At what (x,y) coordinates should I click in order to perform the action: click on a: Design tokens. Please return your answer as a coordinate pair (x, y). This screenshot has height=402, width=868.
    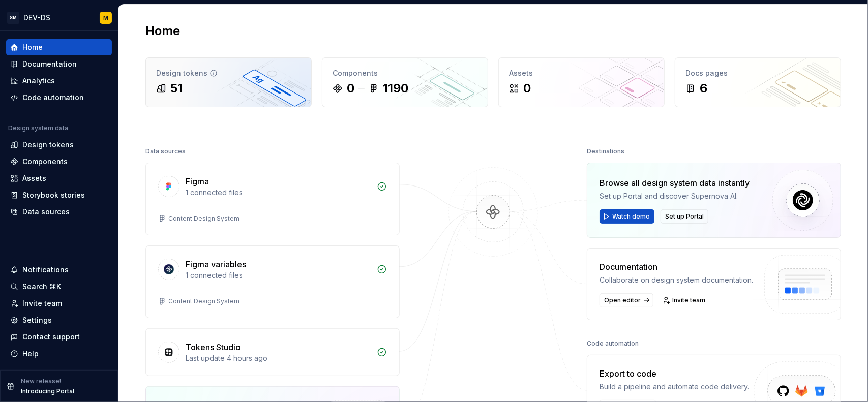
    Looking at the image, I should click on (59, 145).